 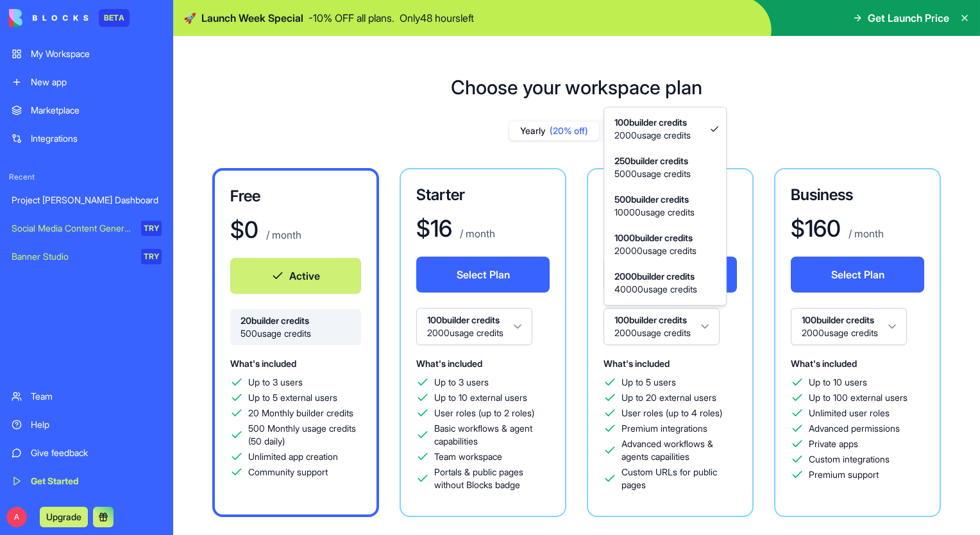 What do you see at coordinates (653, 174) in the screenshot?
I see `span: 5000 usage credits` at bounding box center [653, 174].